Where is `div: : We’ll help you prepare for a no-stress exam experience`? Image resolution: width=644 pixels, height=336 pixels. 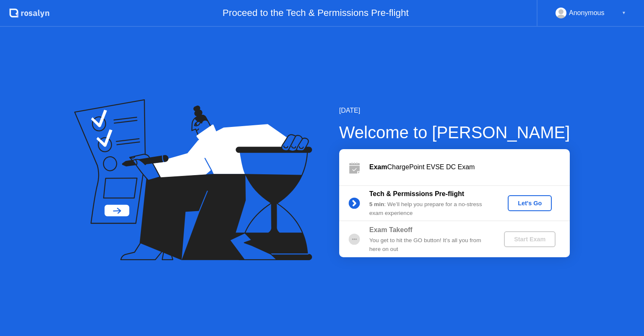 div: : We’ll help you prepare for a no-stress exam experience is located at coordinates (430, 209).